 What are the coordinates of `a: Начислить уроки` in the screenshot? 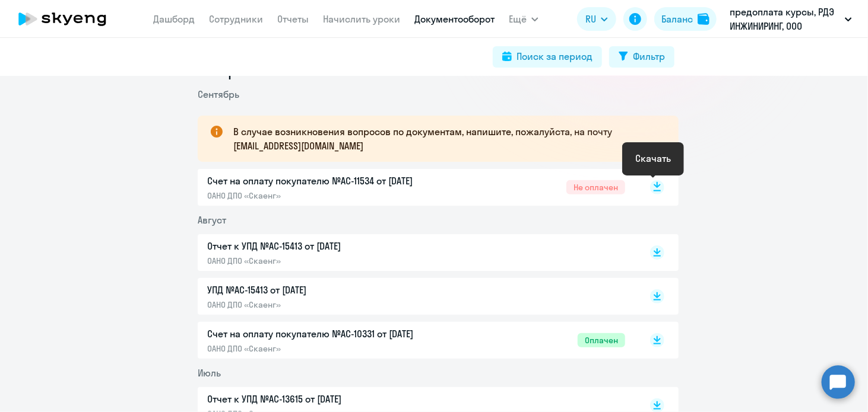 It's located at (362, 19).